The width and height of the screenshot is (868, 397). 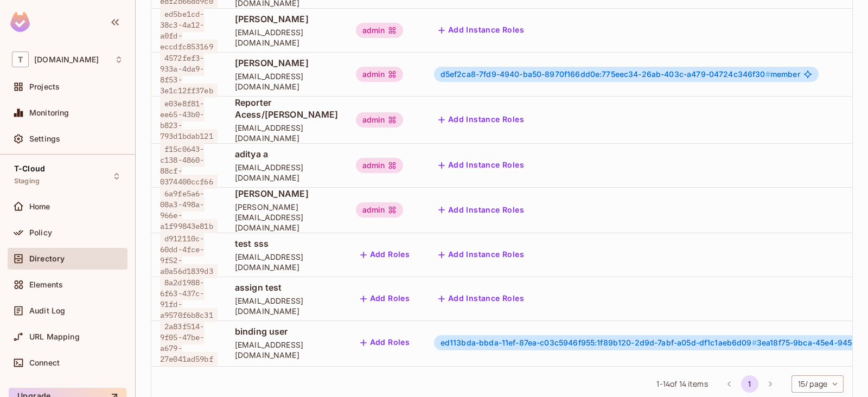 What do you see at coordinates (189, 31) in the screenshot?
I see `span: ed5be1cd-38c3-4a12-a0fd-eccdfc853169` at bounding box center [189, 31].